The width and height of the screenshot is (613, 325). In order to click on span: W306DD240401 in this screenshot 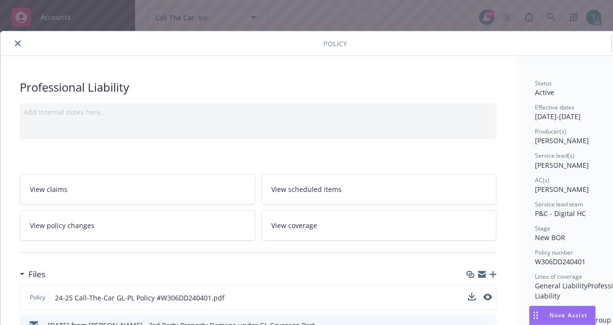, I will do `click(560, 261)`.